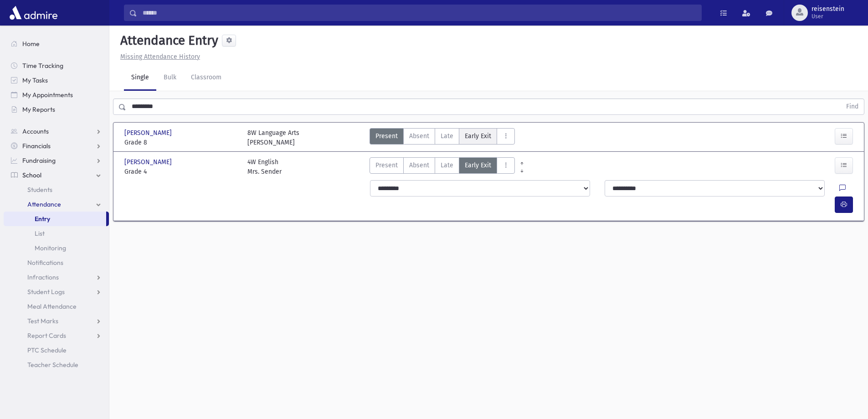  I want to click on span: Students, so click(39, 190).